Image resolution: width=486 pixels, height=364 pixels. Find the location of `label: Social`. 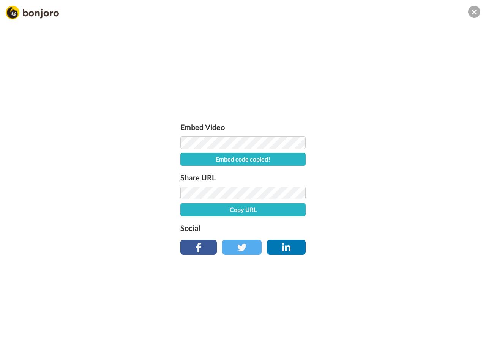

label: Social is located at coordinates (243, 228).